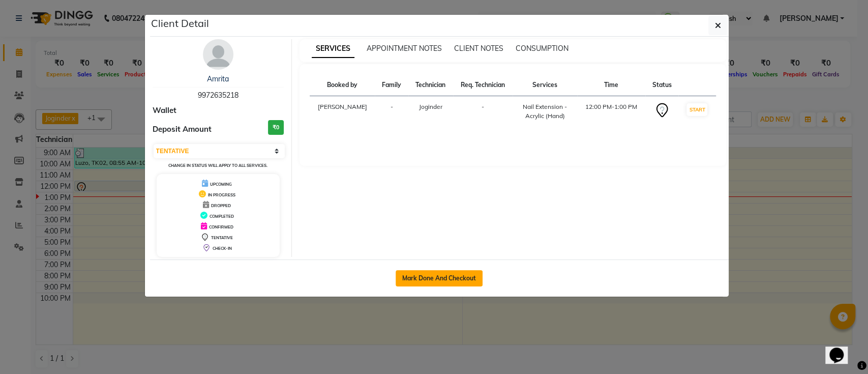 This screenshot has width=868, height=374. Describe the element at coordinates (404, 48) in the screenshot. I see `span: APPOINTMENT NOTES` at that location.